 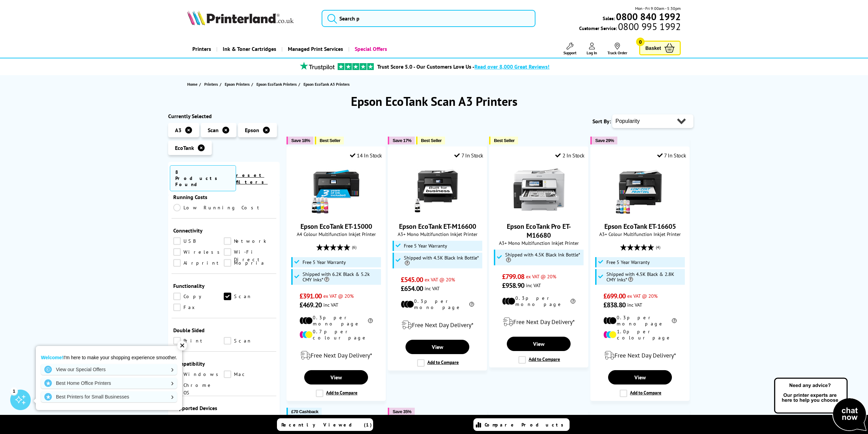 What do you see at coordinates (341, 277) in the screenshot?
I see `span: Shipped with 6.2K Black & 5.2k CMY Inks*` at bounding box center [341, 277].